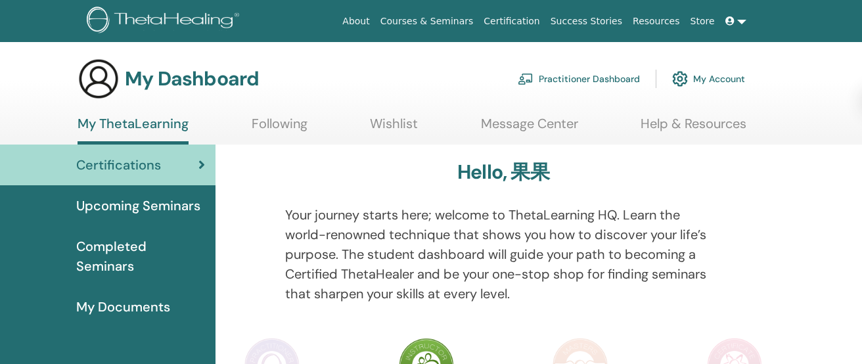 This screenshot has width=862, height=364. I want to click on img: cog.svg, so click(680, 79).